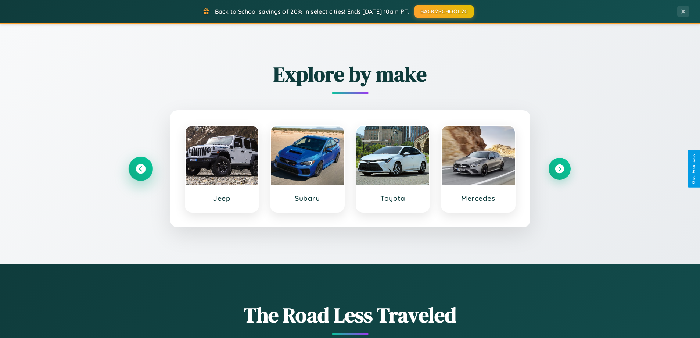 The width and height of the screenshot is (700, 338). What do you see at coordinates (694, 169) in the screenshot?
I see `div: Give Feedback` at bounding box center [694, 169].